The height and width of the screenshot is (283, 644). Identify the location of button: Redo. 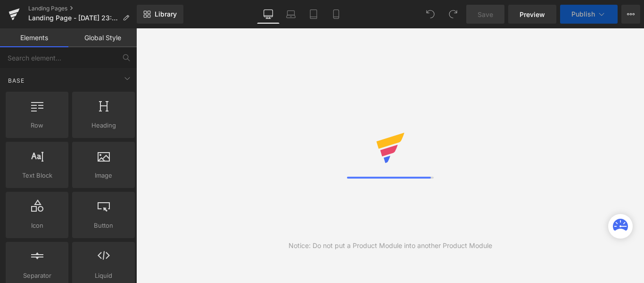
(453, 14).